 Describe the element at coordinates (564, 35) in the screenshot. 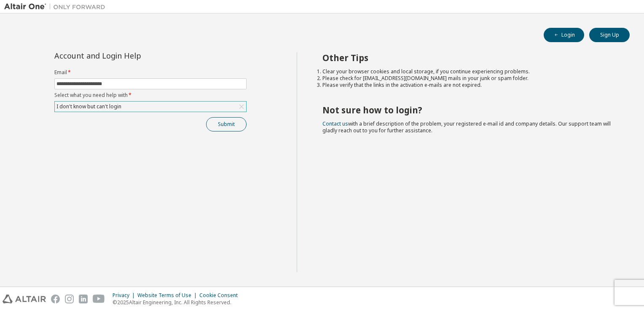

I see `button: Login` at that location.